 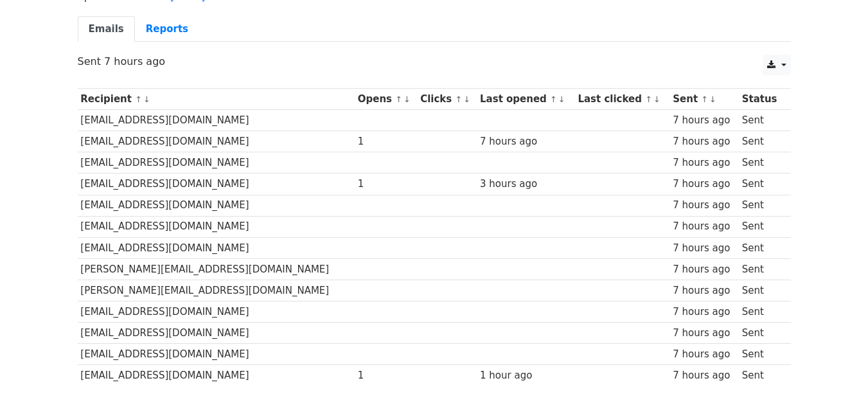 I want to click on a: Reports, so click(x=167, y=29).